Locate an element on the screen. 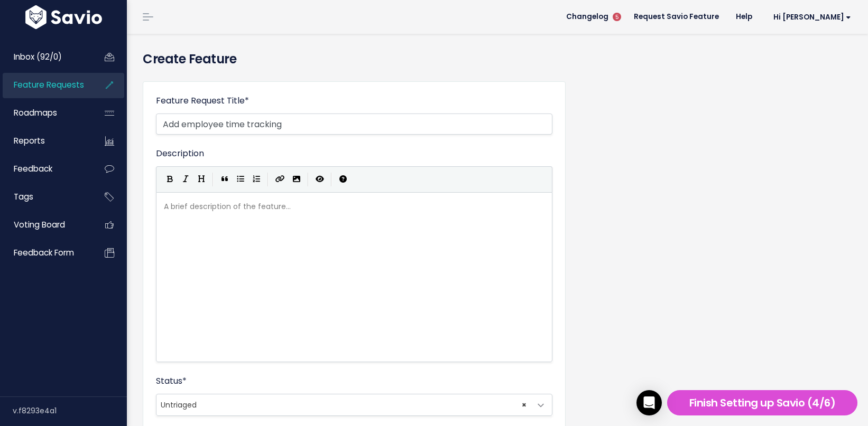 Image resolution: width=868 pixels, height=426 pixels. h5: Finish Setting up Savio (4/6) is located at coordinates (763, 403).